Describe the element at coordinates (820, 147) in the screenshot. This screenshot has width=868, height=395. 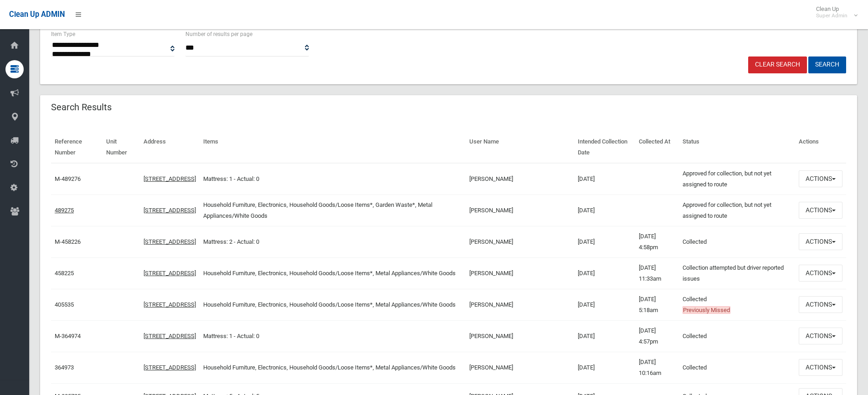
I see `th: Actions` at that location.